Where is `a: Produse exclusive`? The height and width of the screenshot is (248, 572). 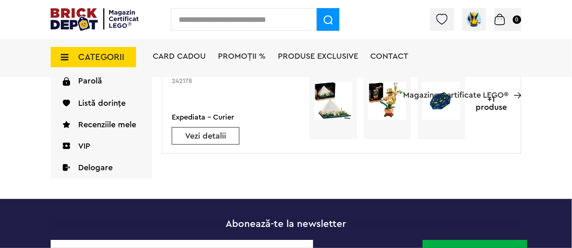 a: Produse exclusive is located at coordinates (318, 56).